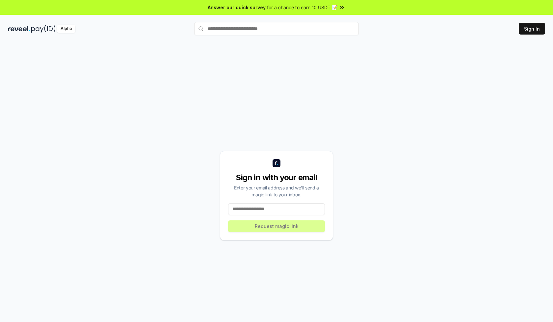  What do you see at coordinates (531, 29) in the screenshot?
I see `button: Sign In` at bounding box center [531, 29].